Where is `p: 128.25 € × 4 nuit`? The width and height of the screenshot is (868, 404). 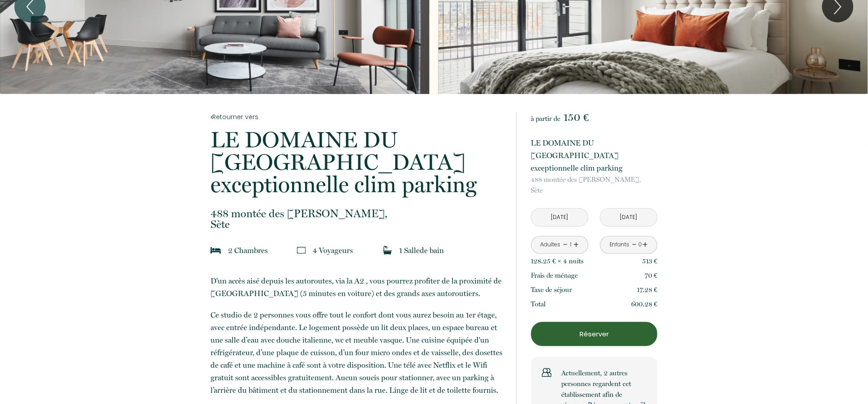
p: 128.25 € × 4 nuit is located at coordinates (558, 261).